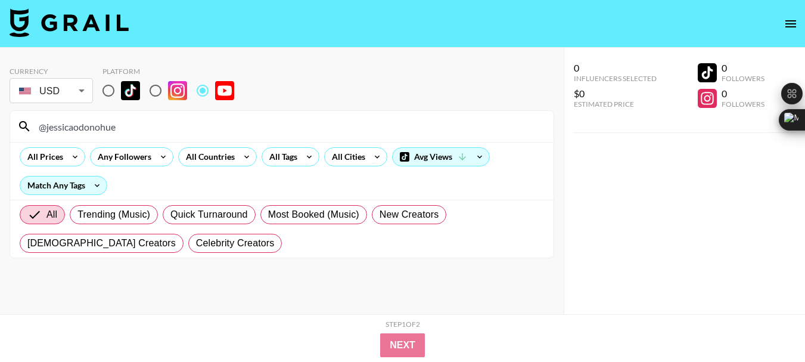  I want to click on div: Platform, so click(173, 71).